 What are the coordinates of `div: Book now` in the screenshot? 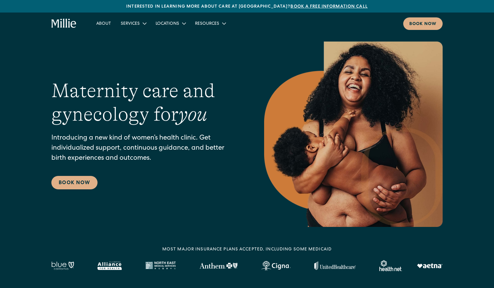 It's located at (423, 24).